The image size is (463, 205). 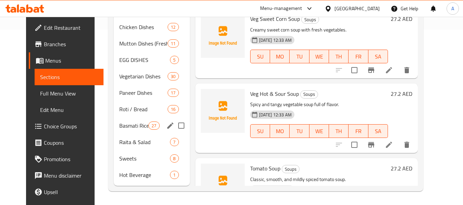 I want to click on span: Menus, so click(x=72, y=61).